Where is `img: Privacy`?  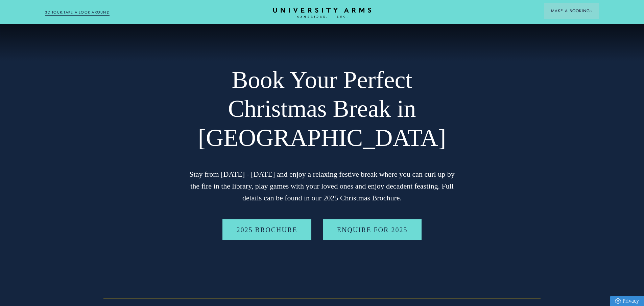
img: Privacy is located at coordinates (618, 301).